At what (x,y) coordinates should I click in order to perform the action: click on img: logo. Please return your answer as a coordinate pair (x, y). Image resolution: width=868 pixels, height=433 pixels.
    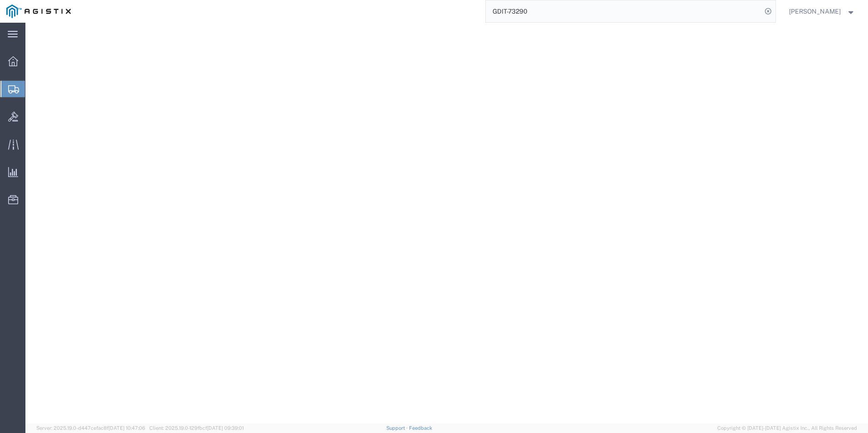
    Looking at the image, I should click on (39, 11).